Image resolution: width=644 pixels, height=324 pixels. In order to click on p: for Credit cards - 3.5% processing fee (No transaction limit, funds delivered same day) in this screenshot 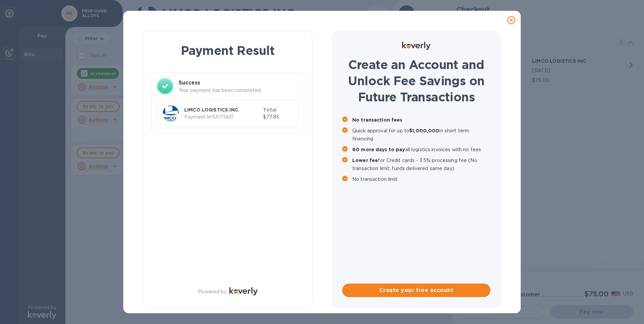, I will do `click(421, 164)`.